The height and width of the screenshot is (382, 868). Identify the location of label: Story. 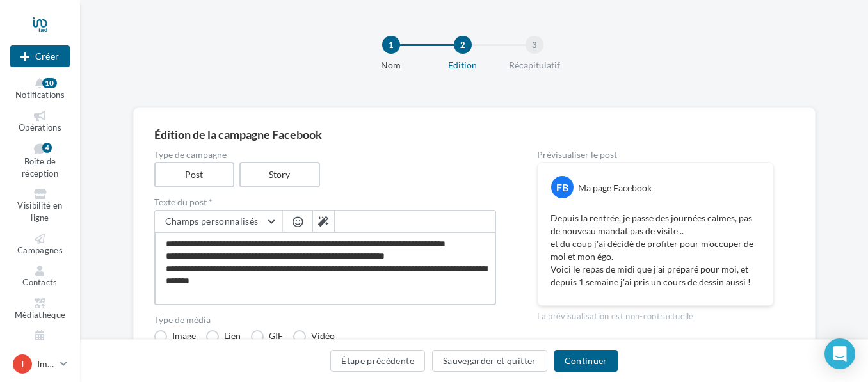
(280, 175).